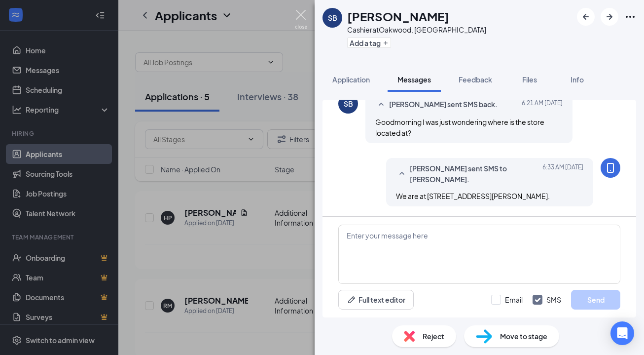  What do you see at coordinates (529, 79) in the screenshot?
I see `span: Files` at bounding box center [529, 79].